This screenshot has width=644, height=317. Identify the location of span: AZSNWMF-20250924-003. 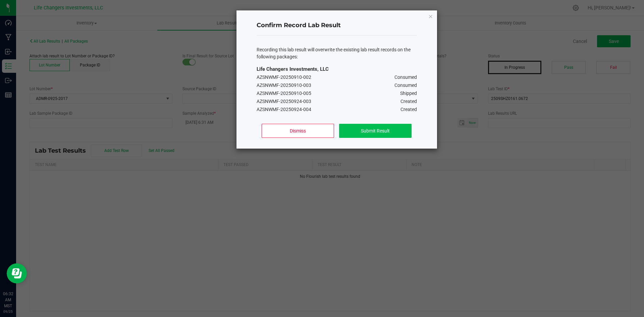
(284, 101).